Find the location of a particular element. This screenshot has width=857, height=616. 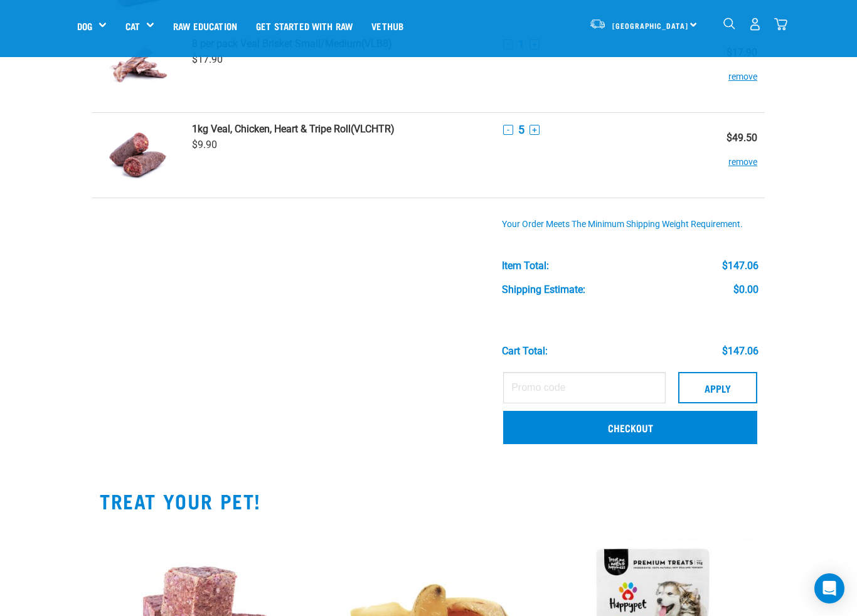

h2: TREAT YOUR PET! is located at coordinates (428, 501).